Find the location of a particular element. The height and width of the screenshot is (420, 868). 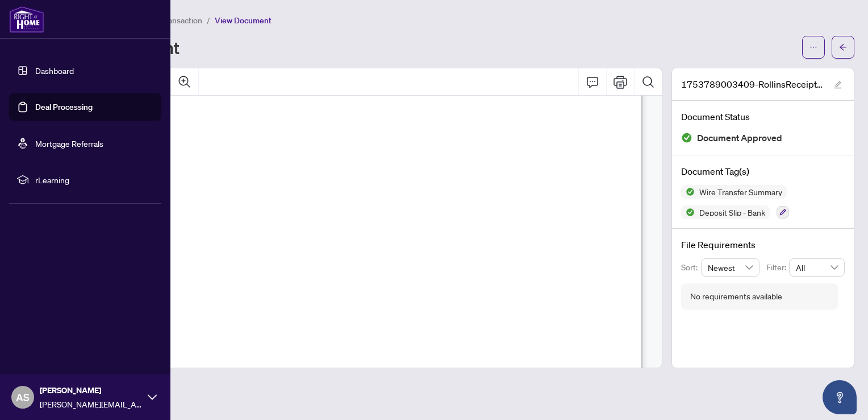

h4: Document Status is located at coordinates (763, 116).